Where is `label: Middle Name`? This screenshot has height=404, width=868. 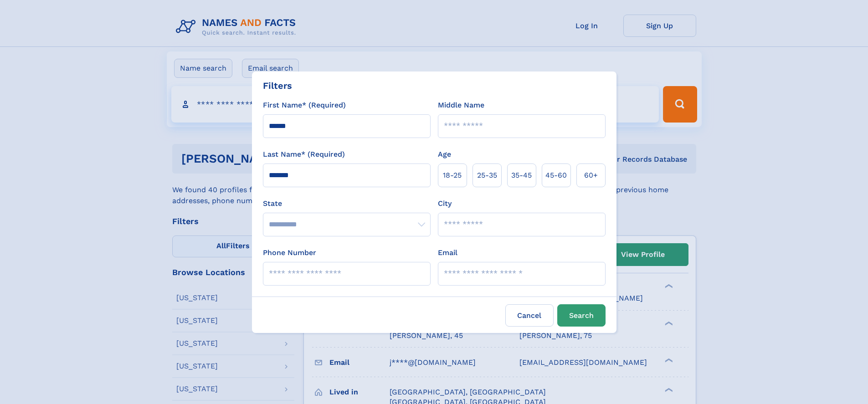
label: Middle Name is located at coordinates (461, 105).